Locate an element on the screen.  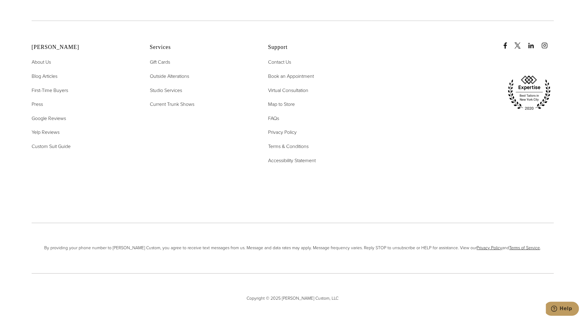
span: First-Time Buyers is located at coordinates (50, 90).